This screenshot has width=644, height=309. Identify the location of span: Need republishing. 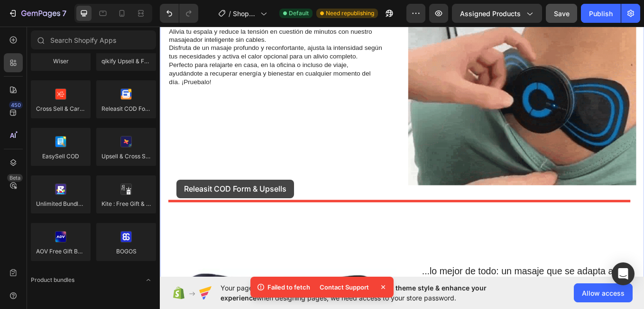
(350, 13).